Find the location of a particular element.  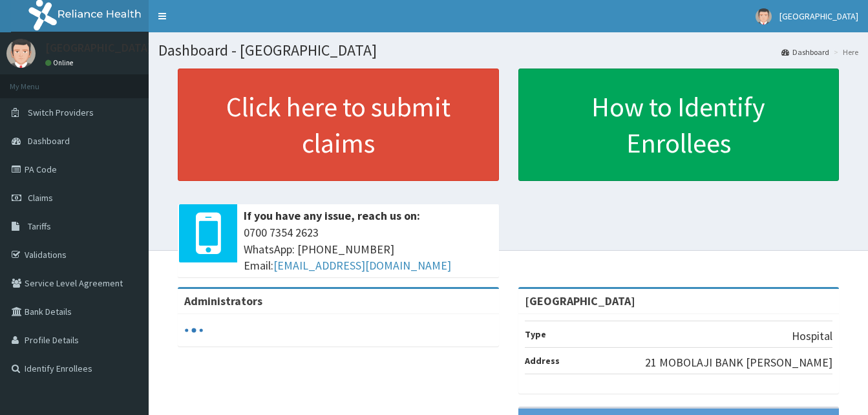

span: Switch Providers is located at coordinates (60, 112).